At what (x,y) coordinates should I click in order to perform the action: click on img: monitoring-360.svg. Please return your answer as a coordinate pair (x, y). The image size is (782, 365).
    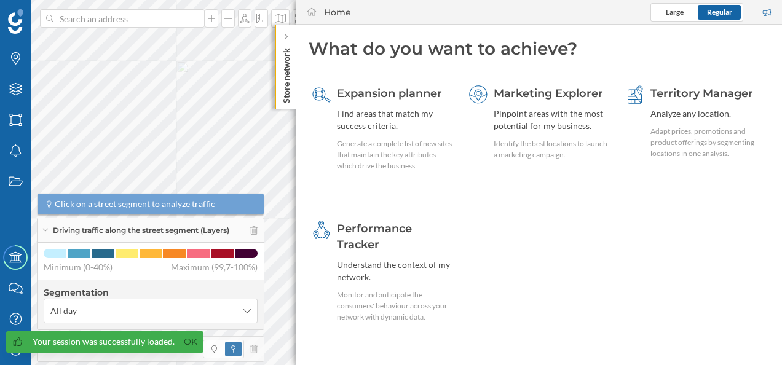
    Looking at the image, I should click on (321, 230).